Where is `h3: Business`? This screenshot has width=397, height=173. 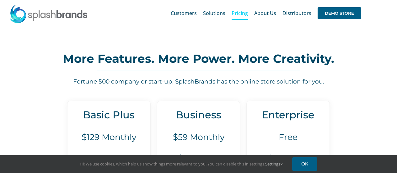 h3: Business is located at coordinates (199, 114).